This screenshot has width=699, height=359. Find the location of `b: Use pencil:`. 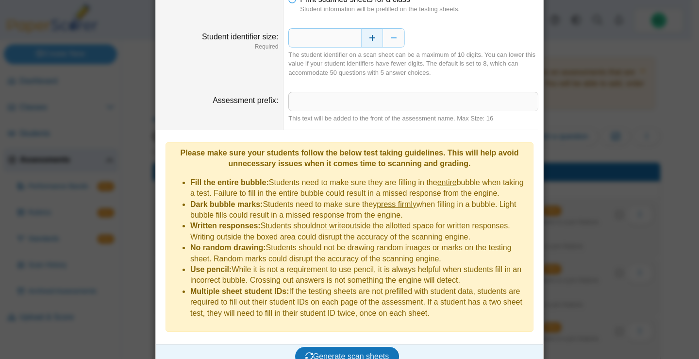

b: Use pencil: is located at coordinates (211, 269).